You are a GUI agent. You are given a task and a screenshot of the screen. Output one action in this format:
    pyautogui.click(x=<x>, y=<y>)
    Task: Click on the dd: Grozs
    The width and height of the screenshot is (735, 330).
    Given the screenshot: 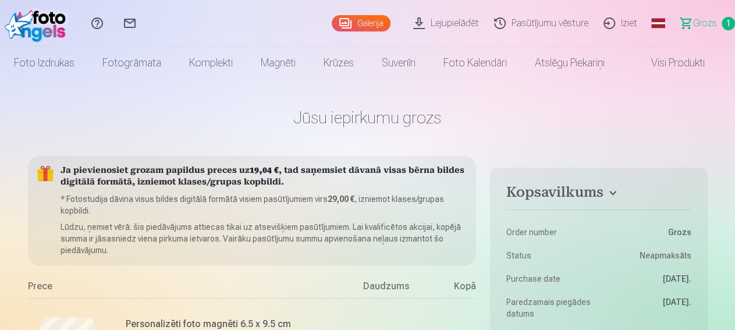 What is the action you would take?
    pyautogui.click(x=648, y=232)
    